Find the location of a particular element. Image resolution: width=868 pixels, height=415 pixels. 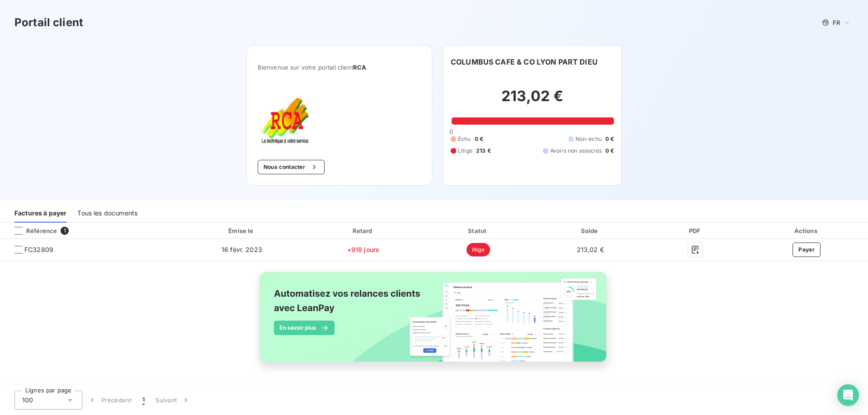

div: Statut is located at coordinates (478, 231).